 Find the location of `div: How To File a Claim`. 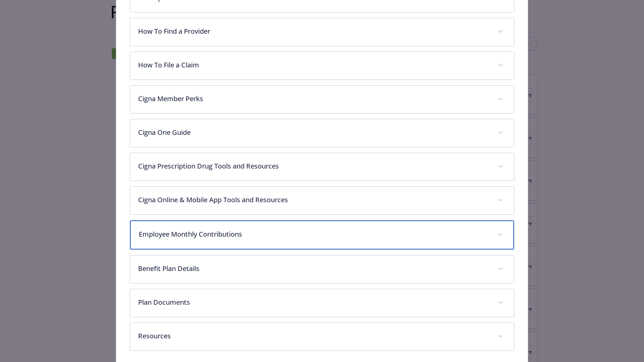

div: How To File a Claim is located at coordinates (322, 66).